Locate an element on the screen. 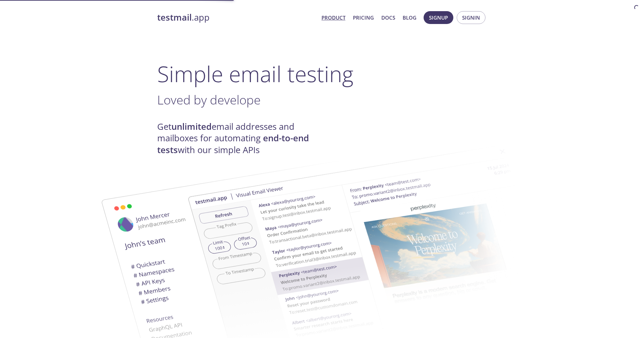 The width and height of the screenshot is (644, 338). a: Product is located at coordinates (333, 18).